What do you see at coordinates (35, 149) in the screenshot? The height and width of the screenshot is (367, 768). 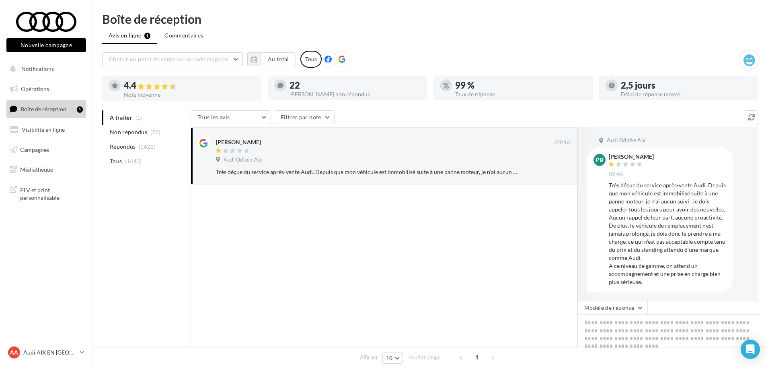 I see `span: Campagnes` at bounding box center [35, 149].